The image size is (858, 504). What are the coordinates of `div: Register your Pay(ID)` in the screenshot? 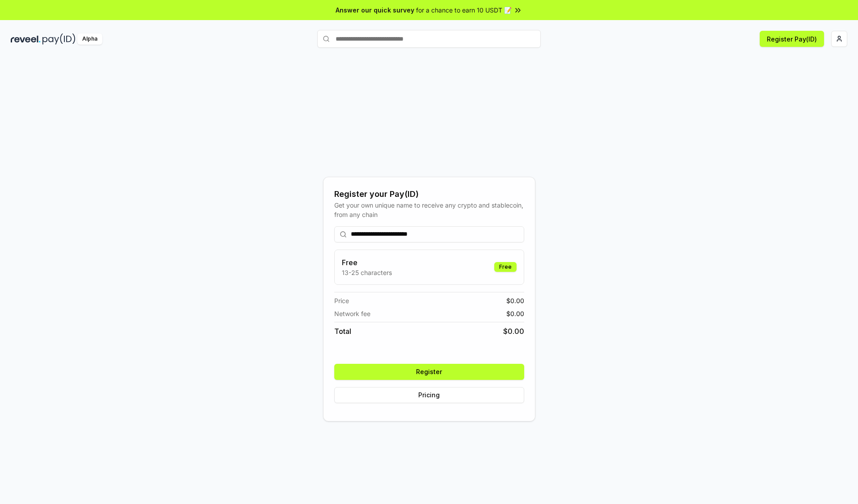 It's located at (429, 194).